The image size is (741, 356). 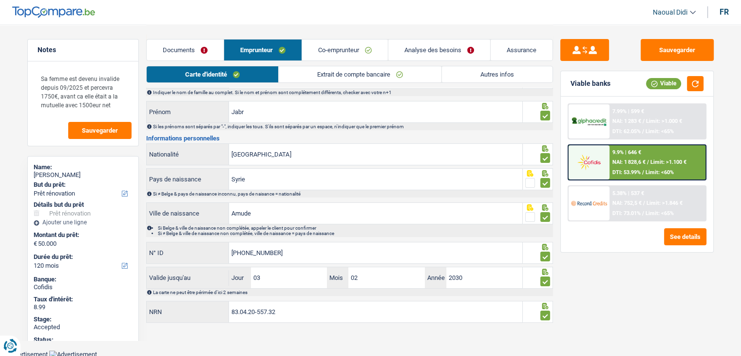 What do you see at coordinates (521, 50) in the screenshot?
I see `a: Assurance` at bounding box center [521, 50].